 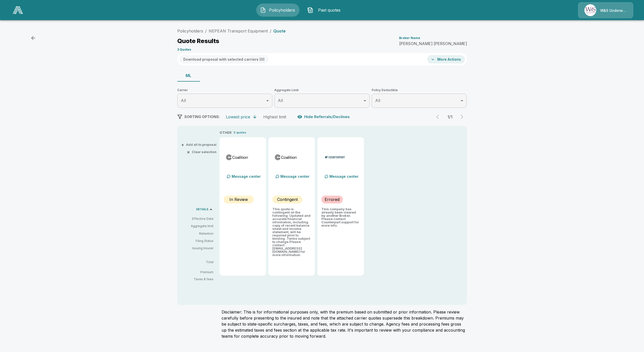 What do you see at coordinates (446, 59) in the screenshot?
I see `button: More Actions` at bounding box center [446, 59].